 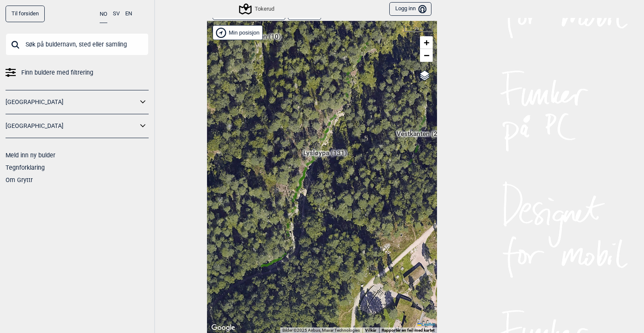 What do you see at coordinates (325, 162) in the screenshot?
I see `div: Lysløypa (131)` at bounding box center [325, 162].